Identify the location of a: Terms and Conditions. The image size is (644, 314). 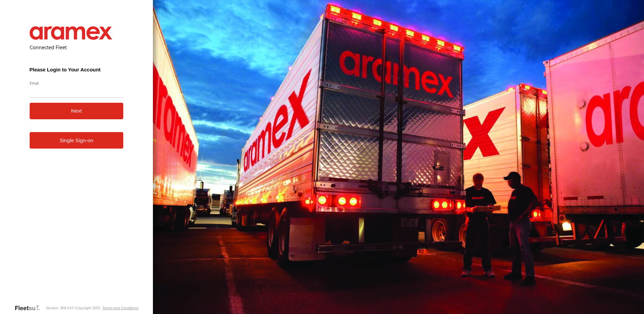
(120, 308).